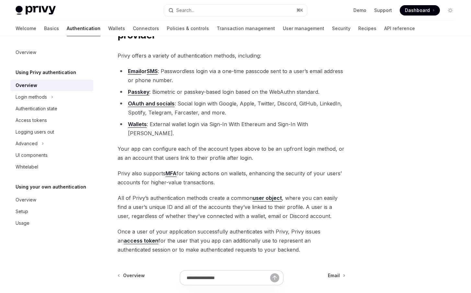 The image size is (471, 293). Describe the element at coordinates (228, 278) in the screenshot. I see `input: Ask a question...` at that location.